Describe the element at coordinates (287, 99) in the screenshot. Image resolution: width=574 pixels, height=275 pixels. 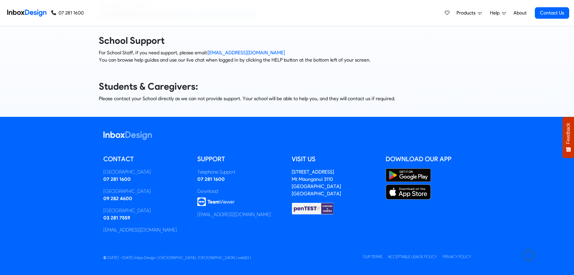
I see `p: Please contact your School directly as we can not provide support. Your school will be able to he...` at that location.